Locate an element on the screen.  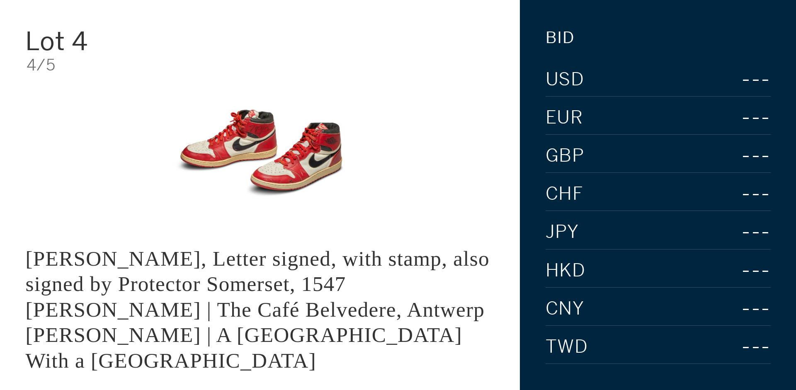
span: EUR is located at coordinates (564, 118).